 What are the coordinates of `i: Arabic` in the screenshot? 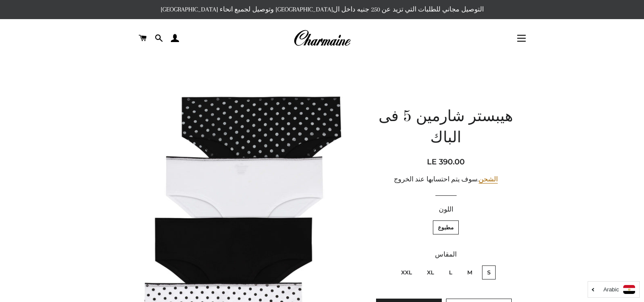 It's located at (611, 289).